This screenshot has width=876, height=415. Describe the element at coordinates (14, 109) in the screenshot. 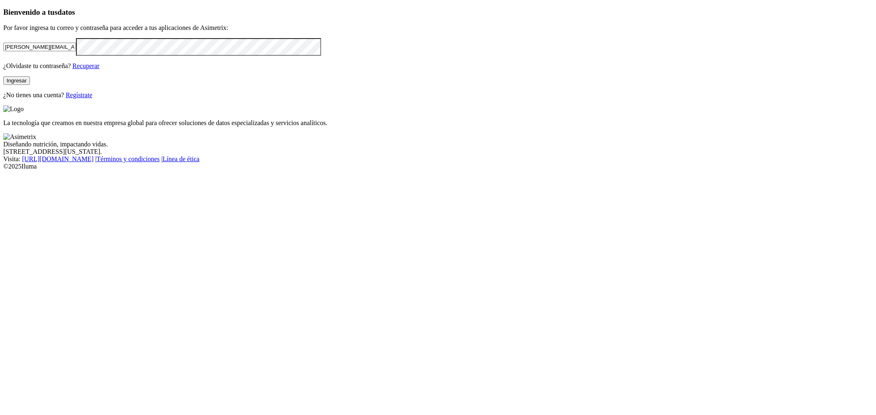

I see `img: Logo` at that location.